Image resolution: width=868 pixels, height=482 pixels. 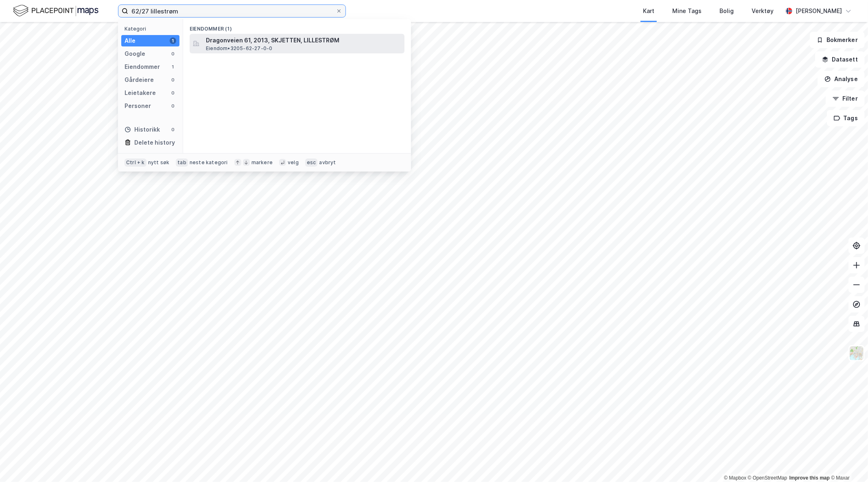 What do you see at coordinates (152, 29) in the screenshot?
I see `div: Kategori` at bounding box center [152, 29].